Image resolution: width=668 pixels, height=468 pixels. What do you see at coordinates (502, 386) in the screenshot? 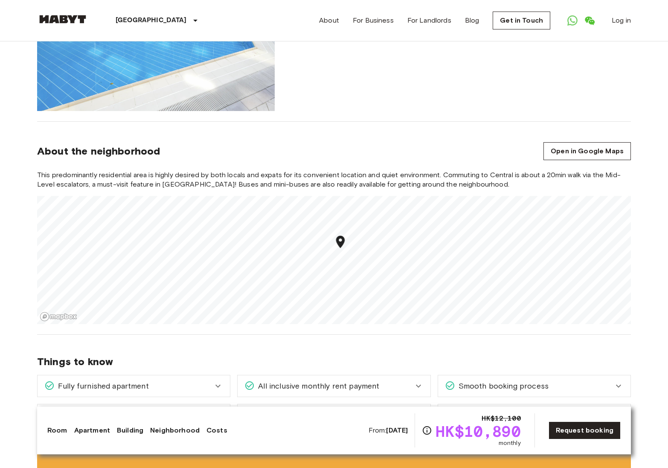
I see `span: Smooth booking process` at bounding box center [502, 386].